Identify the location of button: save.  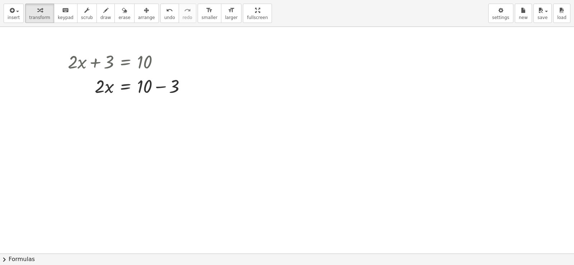
(542, 13).